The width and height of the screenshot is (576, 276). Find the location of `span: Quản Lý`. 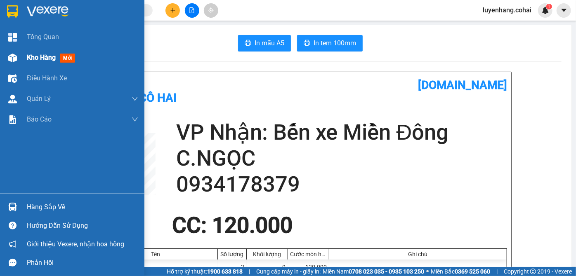

span: Quản Lý is located at coordinates (39, 99).